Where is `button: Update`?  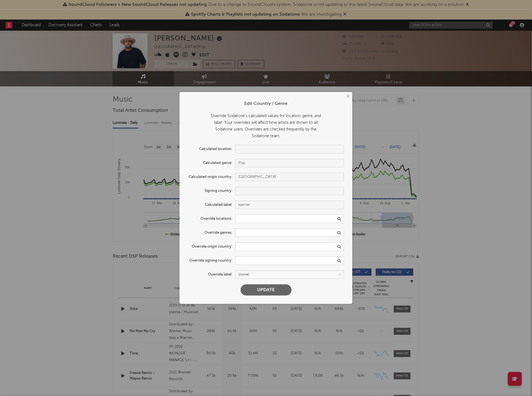 button: Update is located at coordinates (266, 290).